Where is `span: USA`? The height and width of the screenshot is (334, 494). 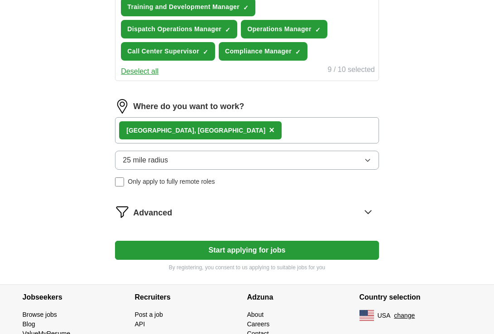
span: USA is located at coordinates (384, 316).